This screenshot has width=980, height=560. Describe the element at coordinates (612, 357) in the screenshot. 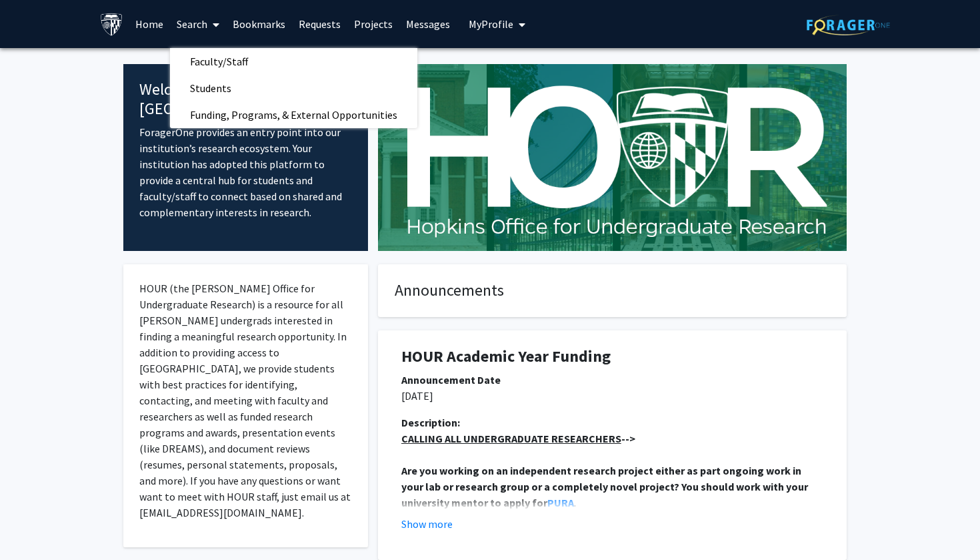

I see `h1: HOUR Academic Year Funding` at that location.